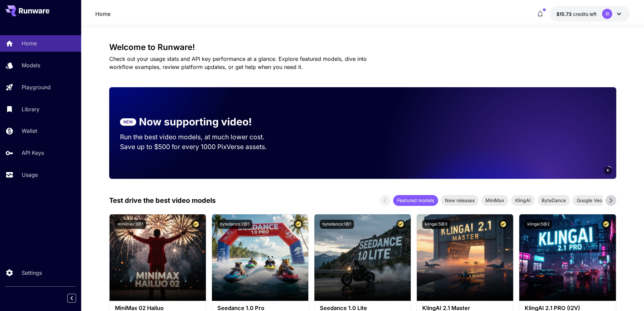  What do you see at coordinates (415, 200) in the screenshot?
I see `span: Featured models` at bounding box center [415, 200].